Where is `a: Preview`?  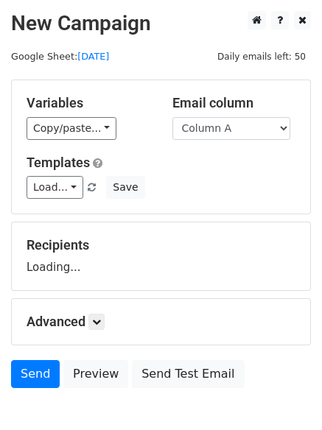 a: Preview is located at coordinates (96, 374).